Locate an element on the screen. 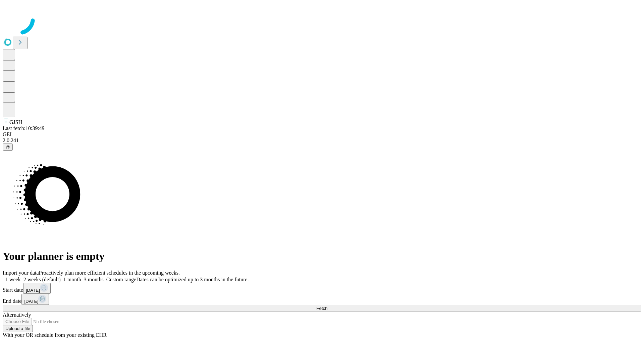 The image size is (644, 363). span: 1 month is located at coordinates (72, 279).